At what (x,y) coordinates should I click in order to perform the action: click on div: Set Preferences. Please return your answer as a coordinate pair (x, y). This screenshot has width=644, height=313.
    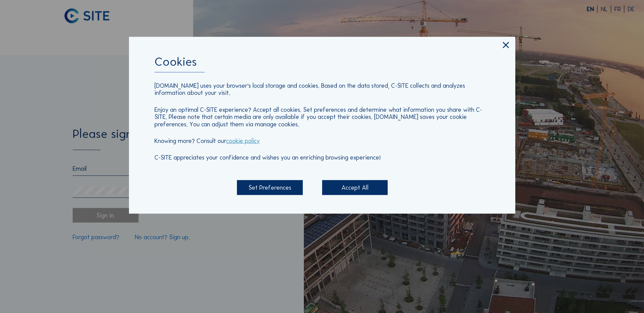
    Looking at the image, I should click on (269, 187).